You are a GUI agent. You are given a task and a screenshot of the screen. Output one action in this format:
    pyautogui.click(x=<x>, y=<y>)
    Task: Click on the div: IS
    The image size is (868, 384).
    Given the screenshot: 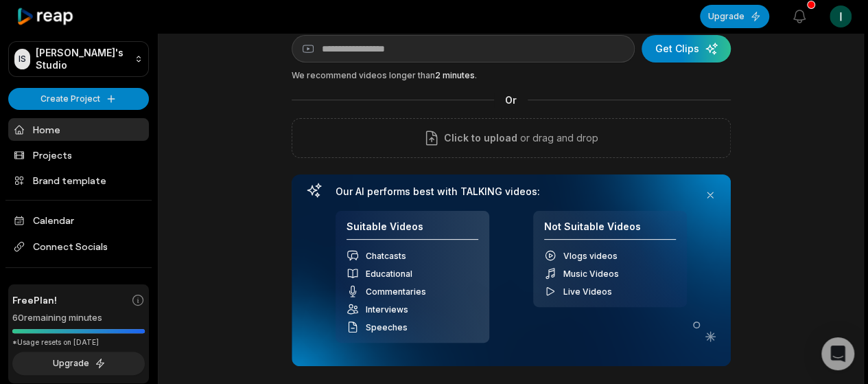 What is the action you would take?
    pyautogui.click(x=22, y=59)
    